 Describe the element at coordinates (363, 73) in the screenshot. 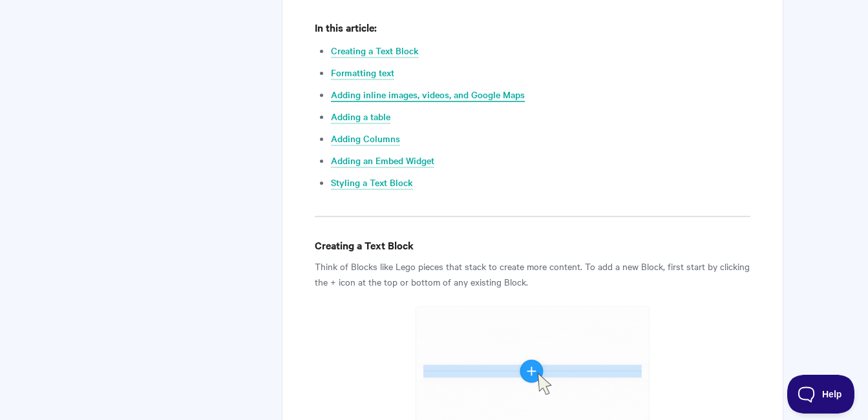

I see `a: Formatting text` at that location.